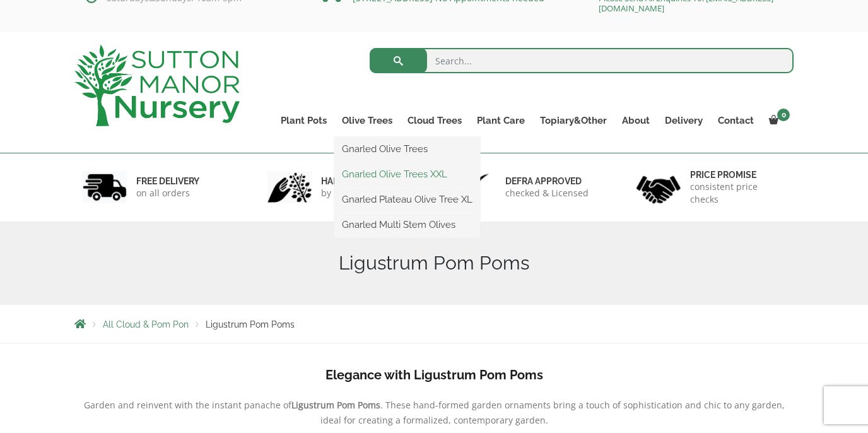 This screenshot has width=868, height=433. I want to click on a: Olive Trees, so click(367, 121).